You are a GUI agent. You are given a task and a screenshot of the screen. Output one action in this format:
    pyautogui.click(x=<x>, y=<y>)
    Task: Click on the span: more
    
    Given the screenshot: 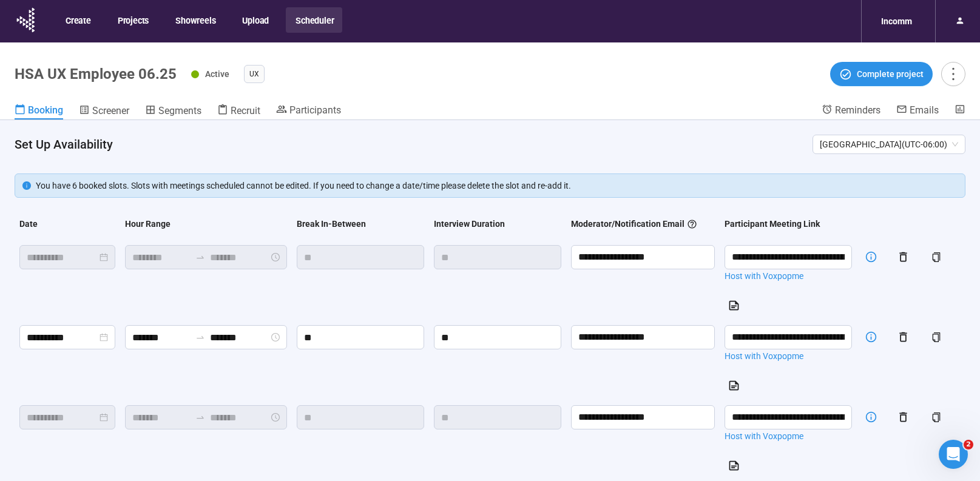 What is the action you would take?
    pyautogui.click(x=953, y=74)
    